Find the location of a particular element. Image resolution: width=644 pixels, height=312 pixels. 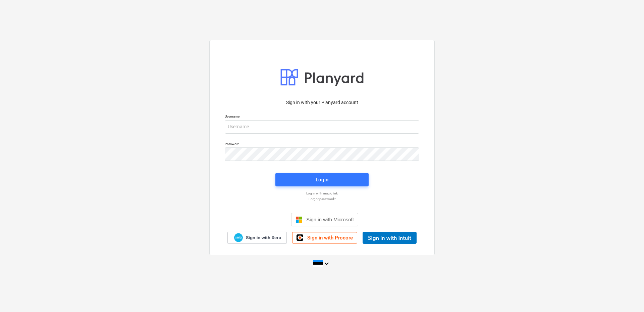

a: Sign in with Xero is located at coordinates (257, 237).